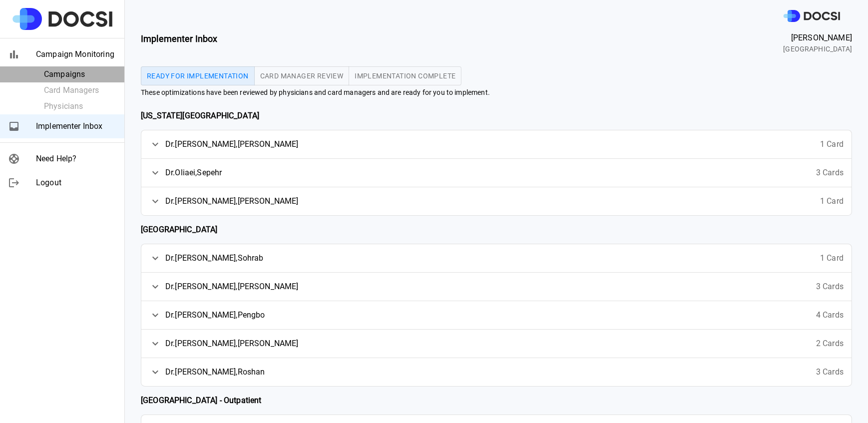 This screenshot has height=423, width=868. Describe the element at coordinates (829, 315) in the screenshot. I see `span: 4 Cards` at that location.